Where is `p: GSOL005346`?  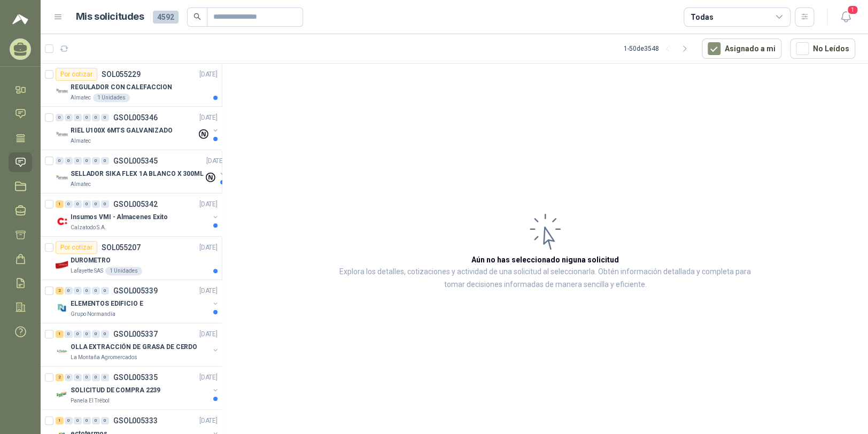 p: GSOL005346 is located at coordinates (135, 117).